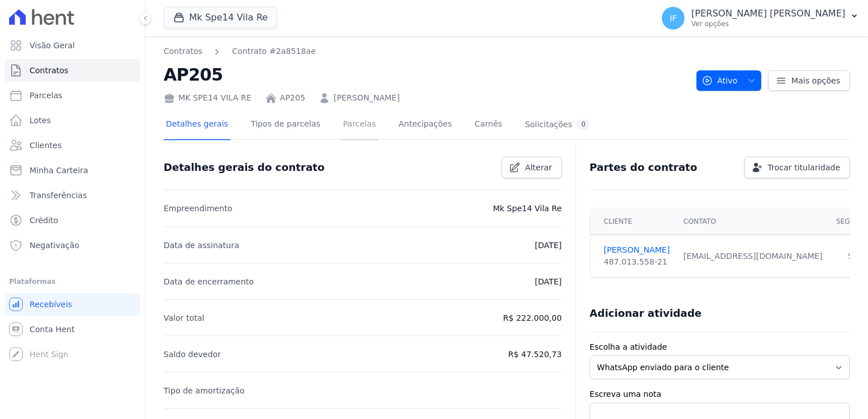  Describe the element at coordinates (72, 195) in the screenshot. I see `a: Transferências` at that location.